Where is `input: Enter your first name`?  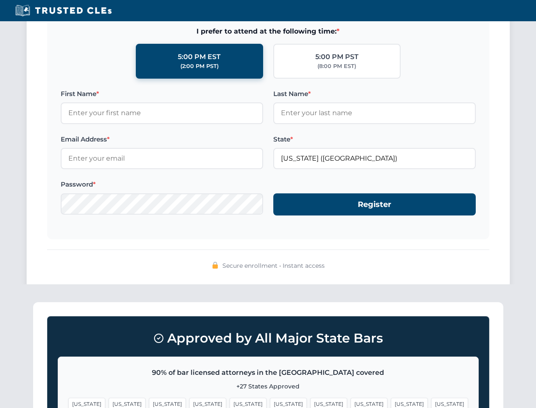 input: Enter your first name is located at coordinates (162, 113).